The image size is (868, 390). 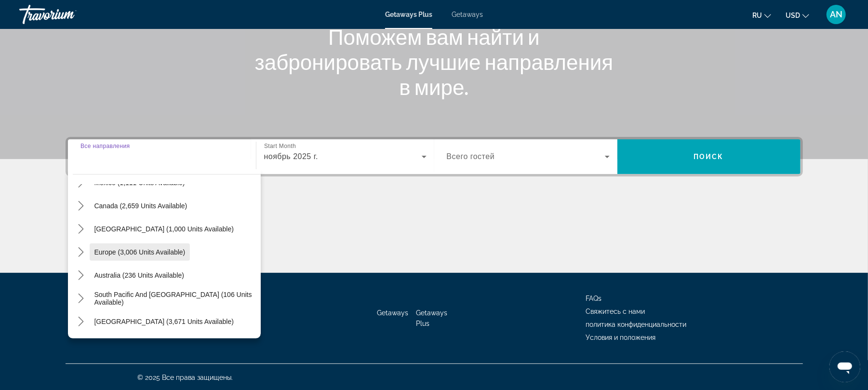 What do you see at coordinates (836, 15) in the screenshot?
I see `button: User Menu` at bounding box center [836, 15].